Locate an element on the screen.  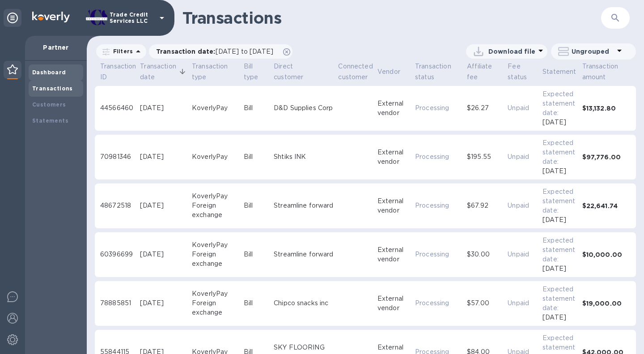
div: $97,776.00 is located at coordinates (607, 157).